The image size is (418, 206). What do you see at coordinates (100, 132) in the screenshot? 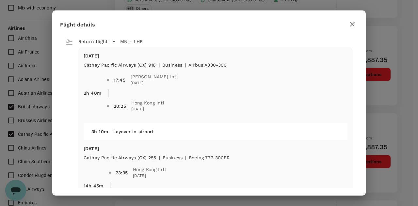
I see `span: 3h 10m` at bounding box center [100, 132].